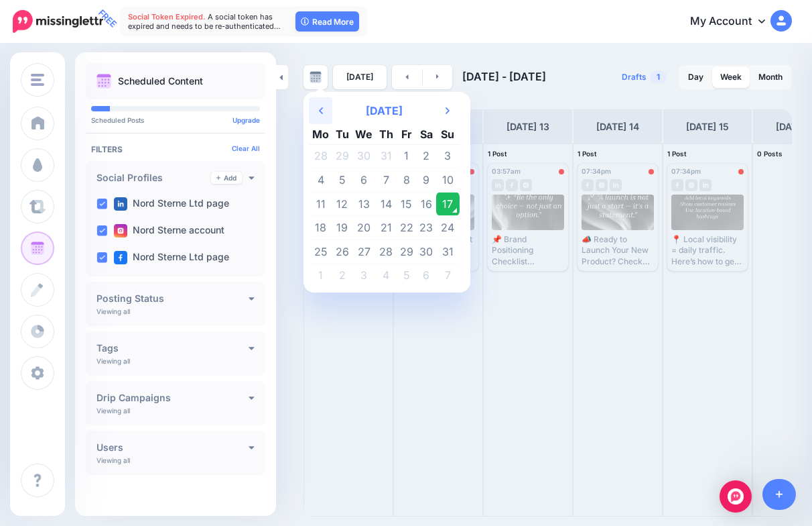 The image size is (812, 526). I want to click on td: 23, so click(426, 228).